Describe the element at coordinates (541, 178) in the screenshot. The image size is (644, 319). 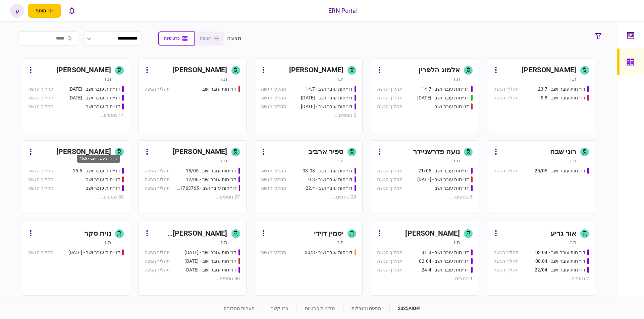
I see `a: רוני שבחת.זדו״חות עובר ושב - 25/05תהליך הגשה` at that location.